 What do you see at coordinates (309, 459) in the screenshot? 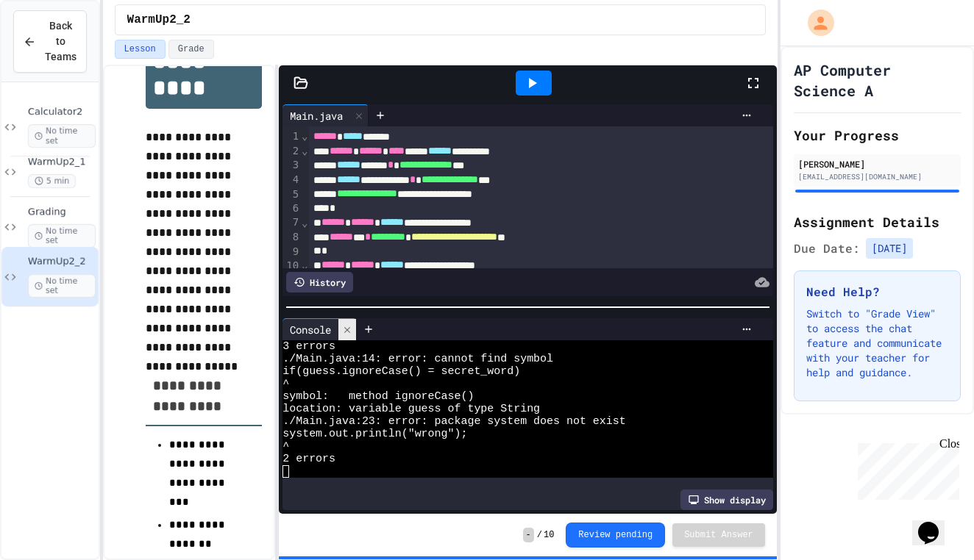
I see `span: 2 errors` at bounding box center [309, 459].